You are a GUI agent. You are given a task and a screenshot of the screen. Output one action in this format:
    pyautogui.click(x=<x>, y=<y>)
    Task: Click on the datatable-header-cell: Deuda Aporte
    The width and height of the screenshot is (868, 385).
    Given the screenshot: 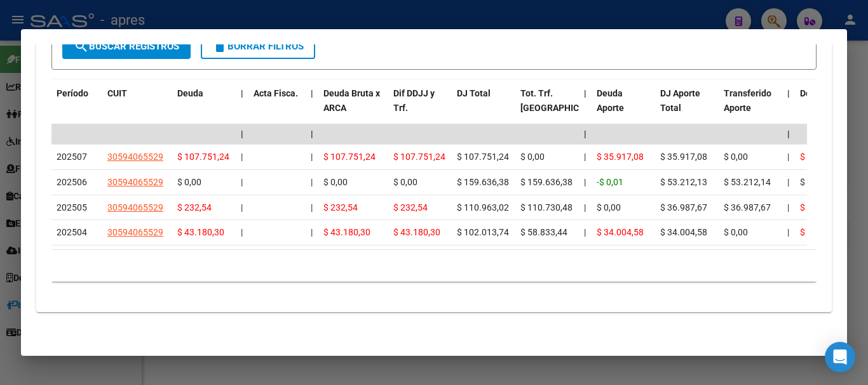 What is the action you would take?
    pyautogui.click(x=623, y=108)
    